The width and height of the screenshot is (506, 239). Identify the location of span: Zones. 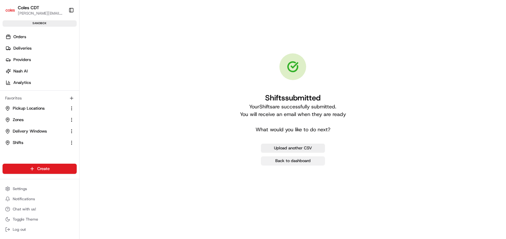
(18, 120).